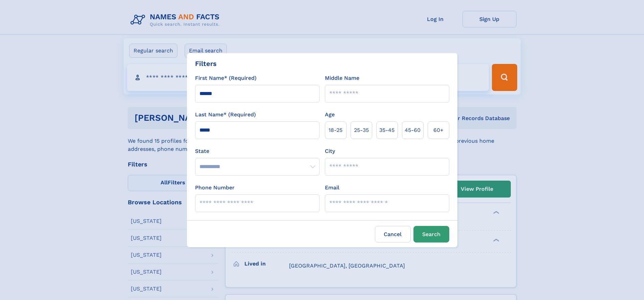 The width and height of the screenshot is (644, 300). Describe the element at coordinates (225, 115) in the screenshot. I see `label: Last Name* (Required)` at that location.